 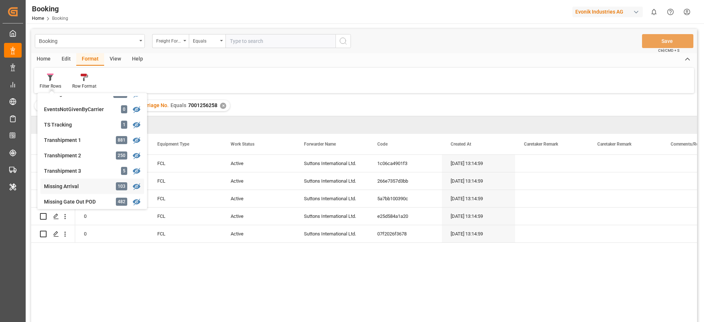 I want to click on div: Missing Gate Out POD, so click(x=76, y=202).